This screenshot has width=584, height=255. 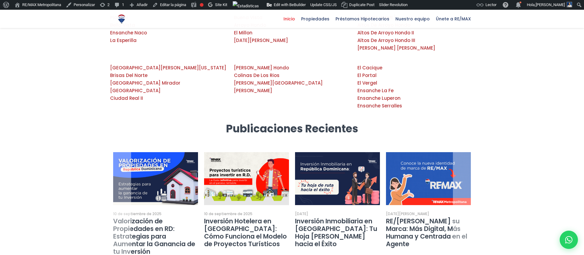 What do you see at coordinates (453, 19) in the screenshot?
I see `span: Únete a RE/MAX` at bounding box center [453, 19].